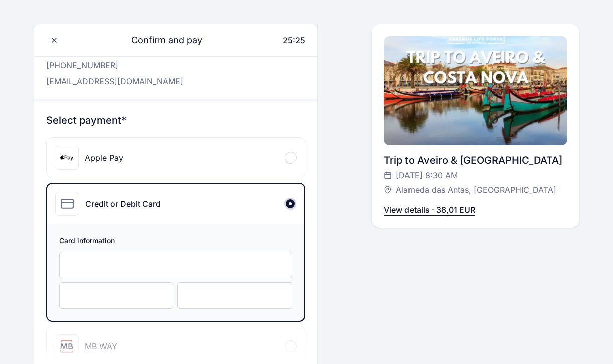 Image resolution: width=613 pixels, height=364 pixels. I want to click on div: Credit or Debit Card, so click(123, 204).